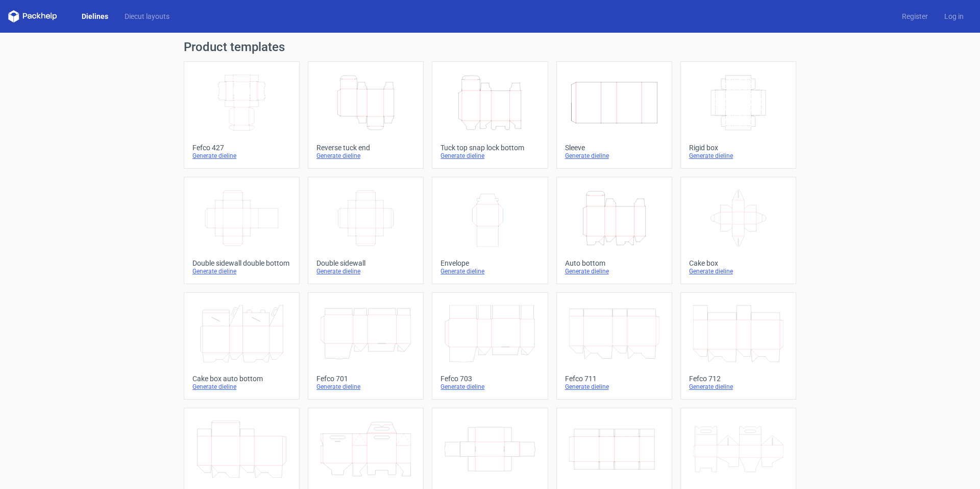 The width and height of the screenshot is (980, 489). Describe the element at coordinates (490, 148) in the screenshot. I see `div: Tuck top snap lock bottom` at that location.